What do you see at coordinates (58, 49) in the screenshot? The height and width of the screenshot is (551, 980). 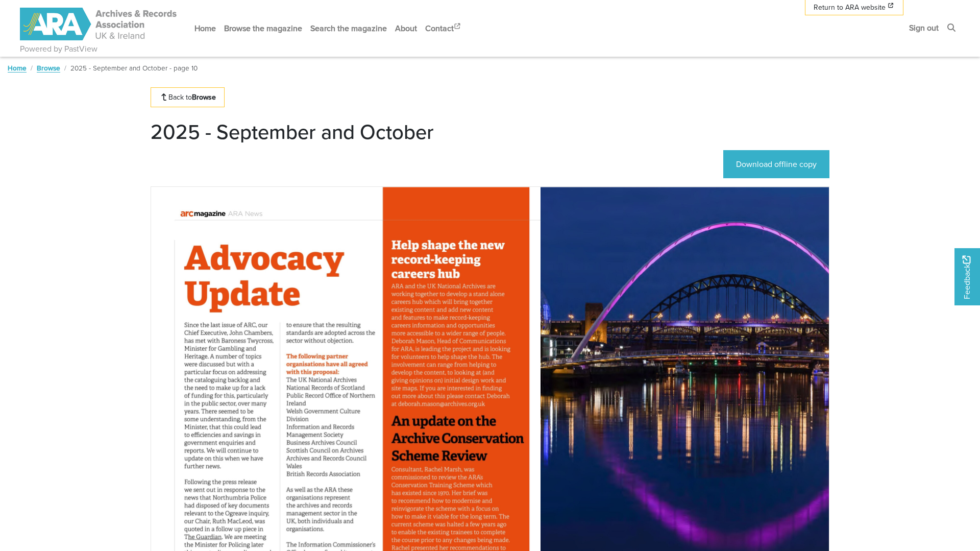 I see `a: Powered by PastView` at bounding box center [58, 49].